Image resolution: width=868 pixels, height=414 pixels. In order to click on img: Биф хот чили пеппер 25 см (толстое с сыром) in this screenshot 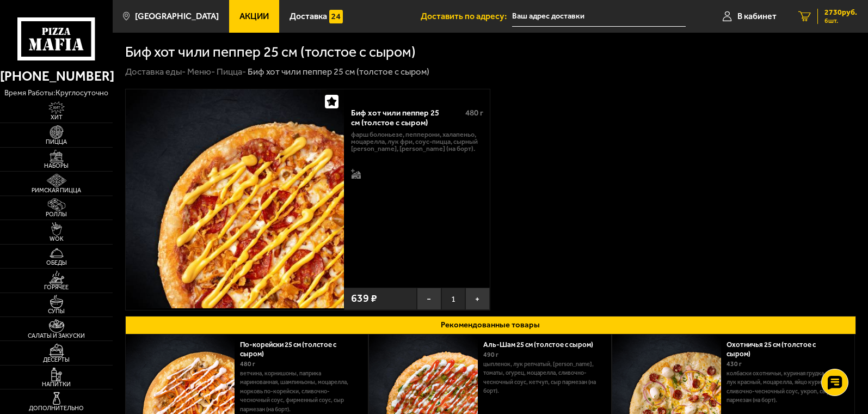, I will do `click(235, 199)`.